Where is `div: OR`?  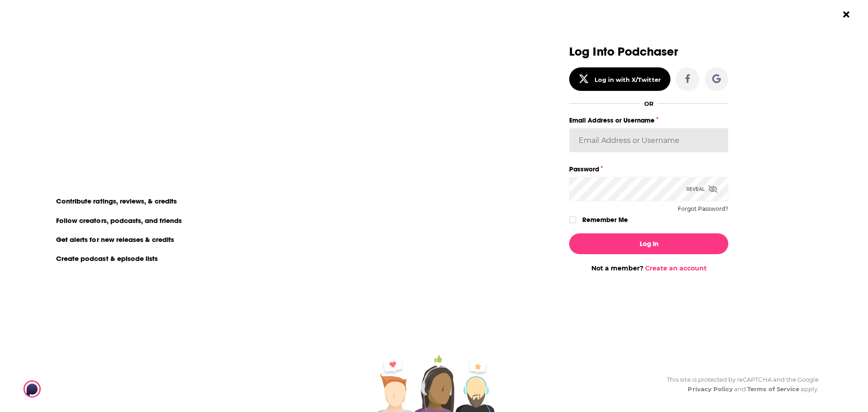 div: OR is located at coordinates (649, 103).